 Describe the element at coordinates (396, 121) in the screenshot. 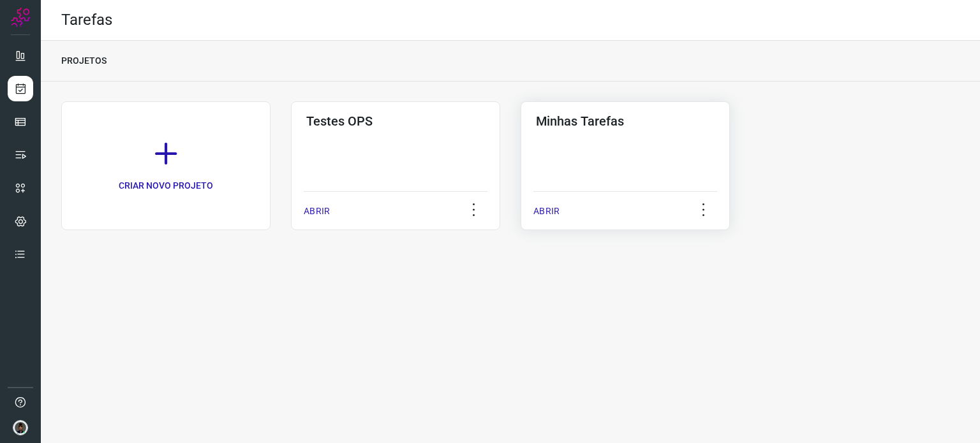

I see `h3: Testes OPS` at that location.